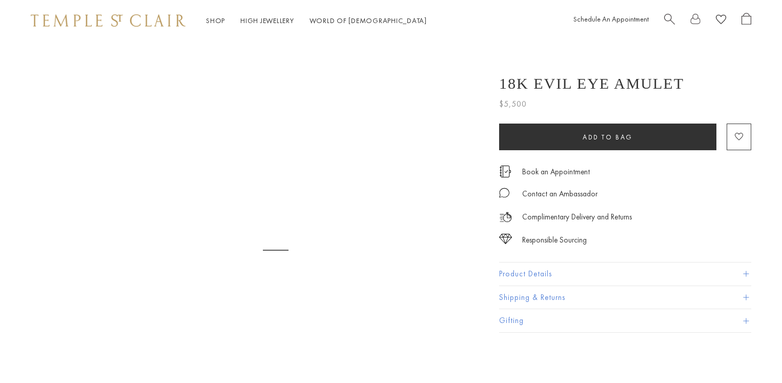  Describe the element at coordinates (591, 84) in the screenshot. I see `h1: 18K Evil Eye Amulet` at that location.